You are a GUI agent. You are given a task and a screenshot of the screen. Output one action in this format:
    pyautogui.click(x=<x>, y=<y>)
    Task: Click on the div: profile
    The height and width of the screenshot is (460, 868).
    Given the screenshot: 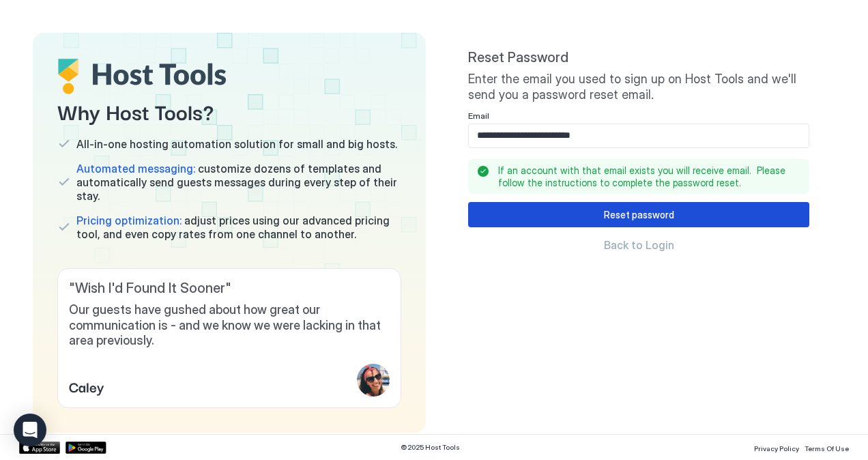 What is the action you would take?
    pyautogui.click(x=373, y=380)
    